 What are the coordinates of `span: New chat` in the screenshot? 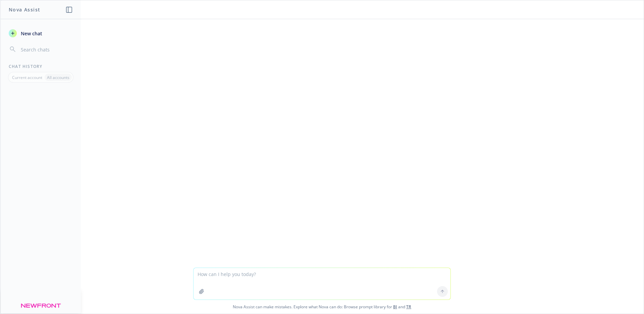 It's located at (31, 34).